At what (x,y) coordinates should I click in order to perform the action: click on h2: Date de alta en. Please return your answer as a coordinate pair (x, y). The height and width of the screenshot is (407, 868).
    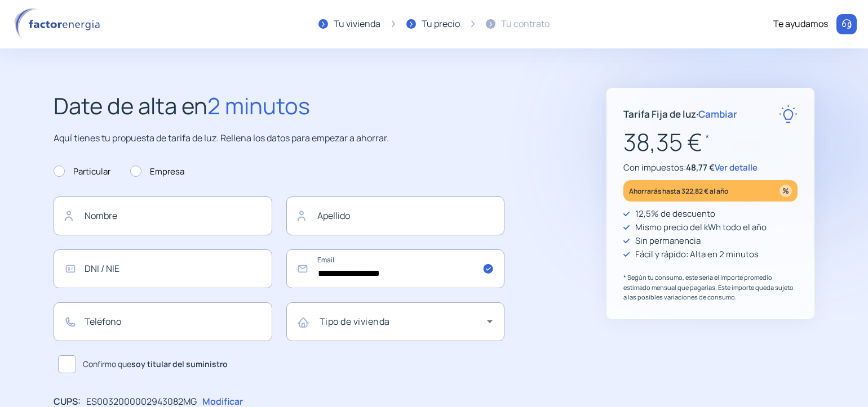
    Looking at the image, I should click on (279, 106).